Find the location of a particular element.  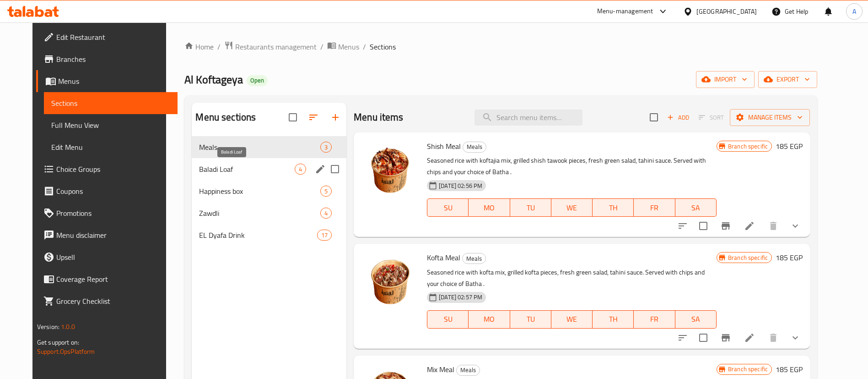

nav: breadcrumb is located at coordinates (501, 47).